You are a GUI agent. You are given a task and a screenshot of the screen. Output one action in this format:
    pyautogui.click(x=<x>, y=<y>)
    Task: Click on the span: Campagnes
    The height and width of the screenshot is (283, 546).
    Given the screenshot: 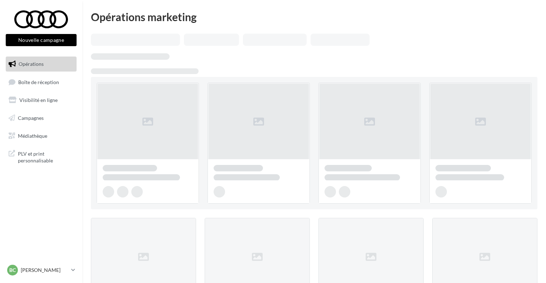 What is the action you would take?
    pyautogui.click(x=31, y=118)
    